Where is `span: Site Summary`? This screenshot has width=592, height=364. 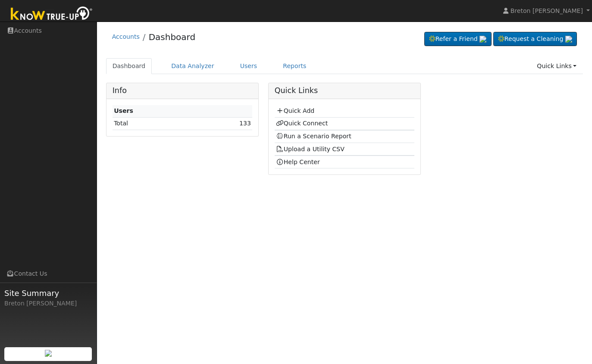 span: Site Summary is located at coordinates (49, 293).